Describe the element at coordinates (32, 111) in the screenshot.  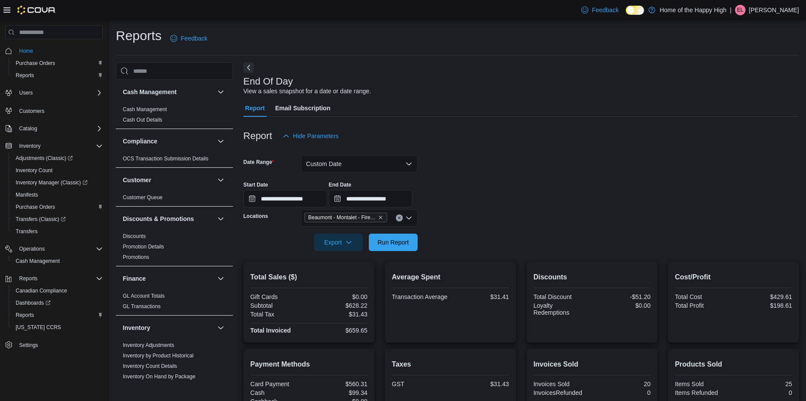
I see `a: Customers` at that location.